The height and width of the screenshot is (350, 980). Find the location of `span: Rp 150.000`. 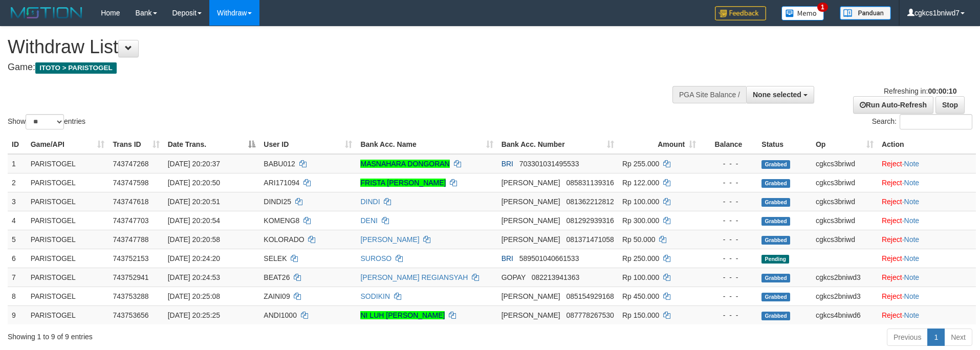

span: Rp 150.000 is located at coordinates (641, 316).